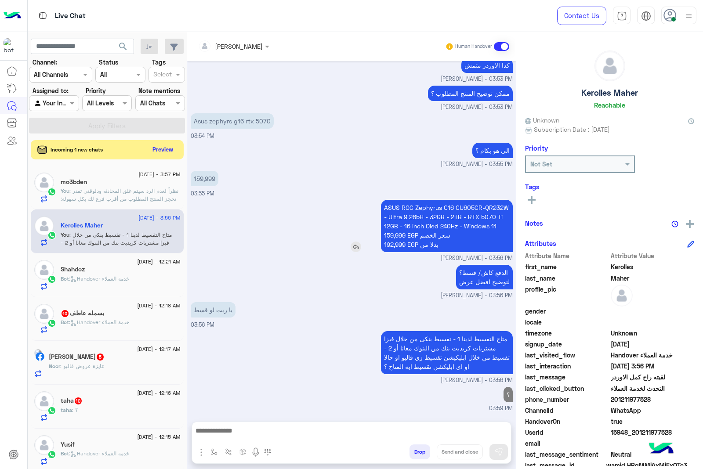 The image size is (703, 469). What do you see at coordinates (68, 445) in the screenshot?
I see `h5: Yusif` at bounding box center [68, 445].